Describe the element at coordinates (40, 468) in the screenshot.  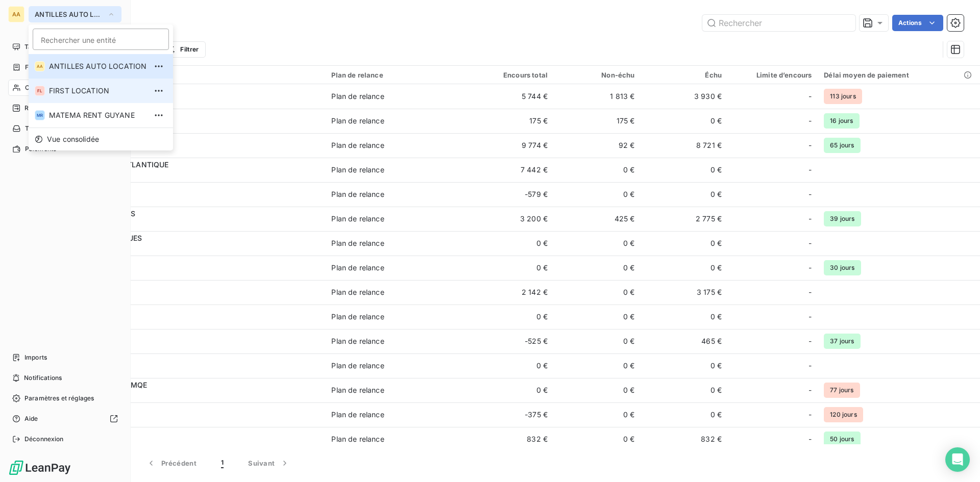
I see `img: Logo LeanPay` at that location.